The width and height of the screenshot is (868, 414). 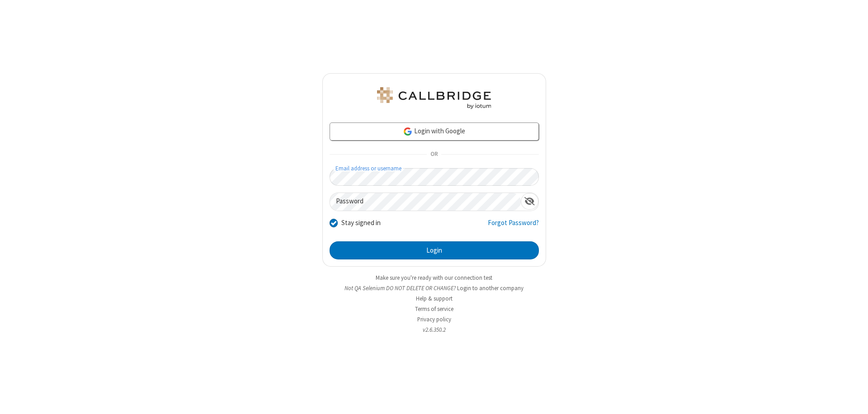 What do you see at coordinates (434, 132) in the screenshot?
I see `a: Login with Google` at bounding box center [434, 132].